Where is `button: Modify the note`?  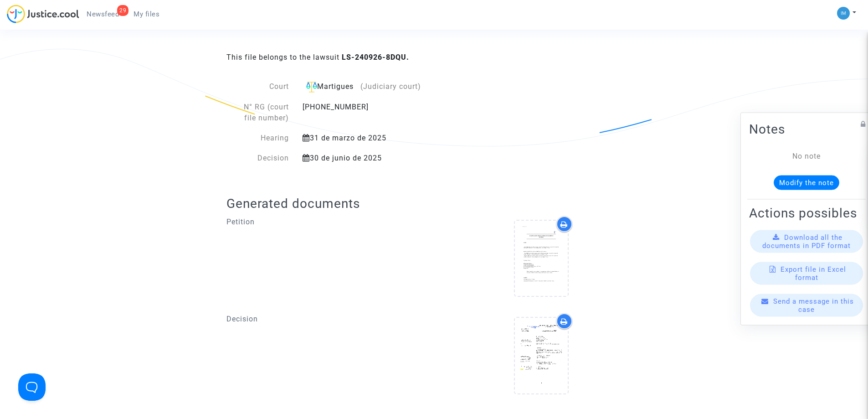
button: Modify the note is located at coordinates (807, 182).